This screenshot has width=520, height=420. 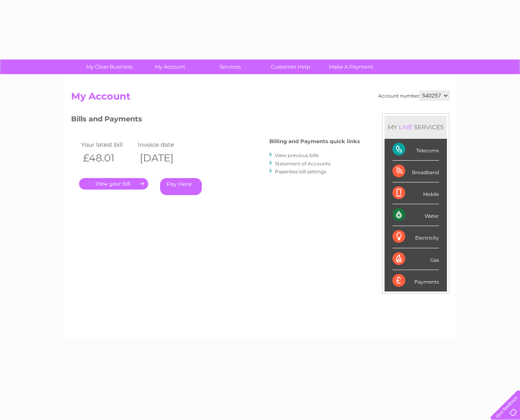 I want to click on a: Paperless bill settings, so click(x=300, y=171).